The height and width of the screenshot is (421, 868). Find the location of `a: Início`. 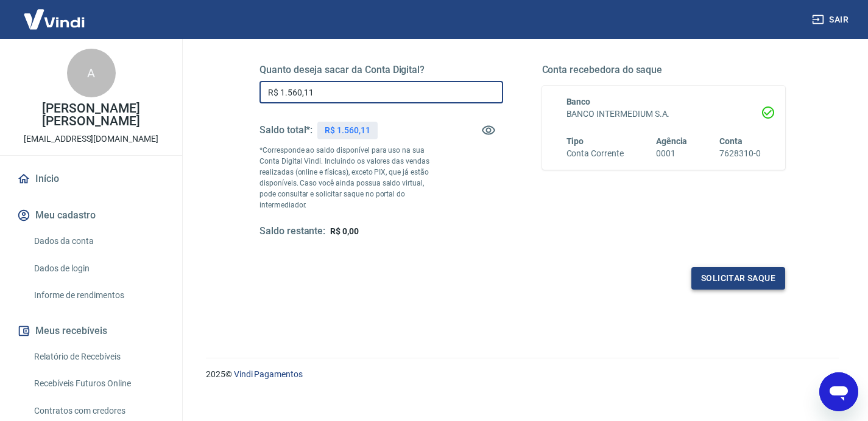

a: Início is located at coordinates (91, 179).